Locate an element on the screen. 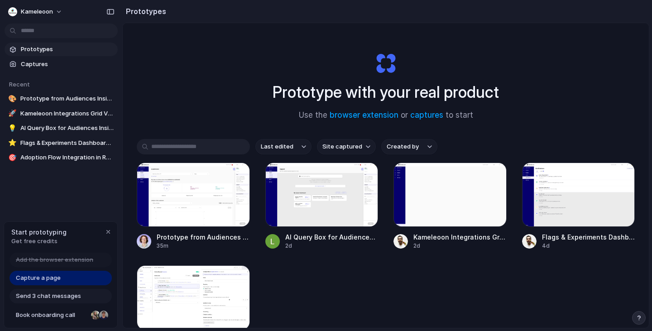  a: AI Query Box for Audiences InsightsAI Query Box for Audiences Insights2d is located at coordinates (322, 206).